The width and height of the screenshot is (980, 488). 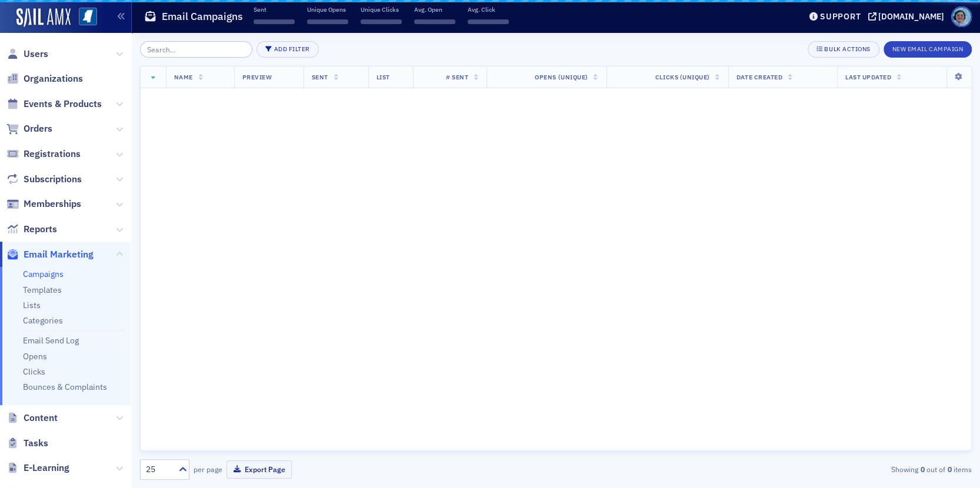 What do you see at coordinates (43, 18) in the screenshot?
I see `a: SailAMX` at bounding box center [43, 18].